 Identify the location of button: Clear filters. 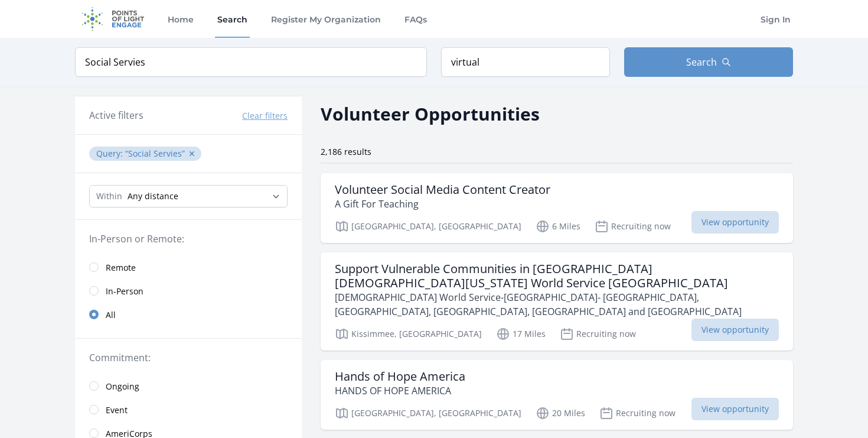
(265, 116).